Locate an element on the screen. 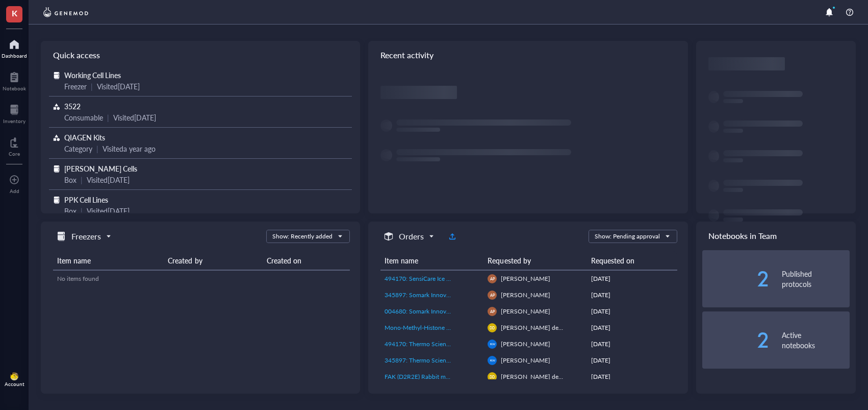 Image resolution: width=868 pixels, height=410 pixels. img: da48f3c6-a43e-4a2d-aade-5eac0d93827f.jpeg is located at coordinates (14, 376).